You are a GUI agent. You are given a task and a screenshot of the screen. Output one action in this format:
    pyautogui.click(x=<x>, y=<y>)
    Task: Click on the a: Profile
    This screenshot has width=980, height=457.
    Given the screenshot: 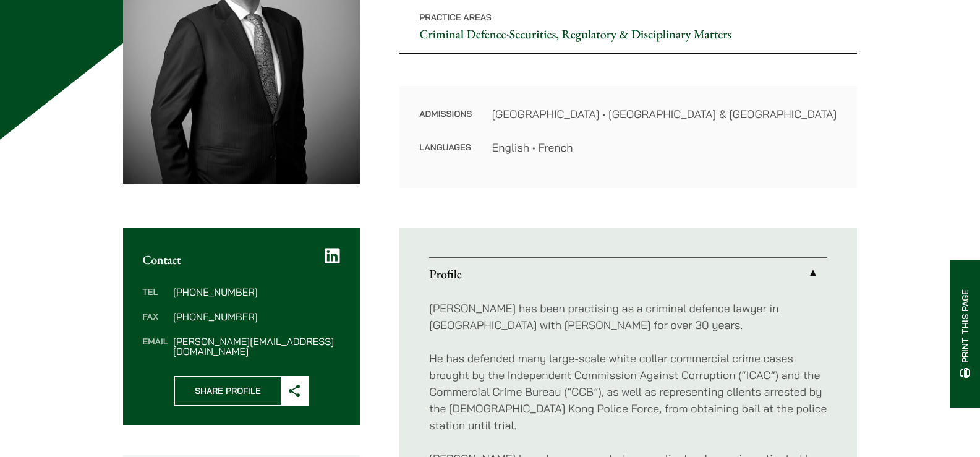 What is the action you would take?
    pyautogui.click(x=628, y=274)
    